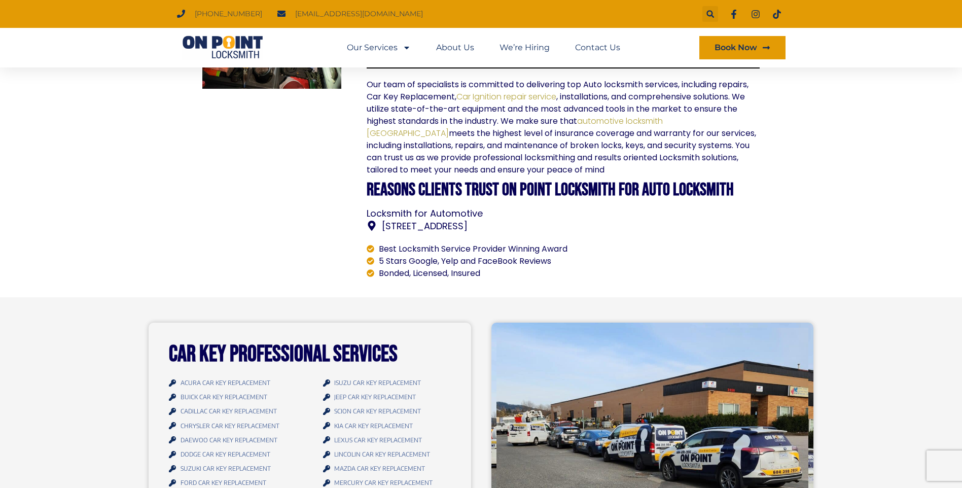  I want to click on span: LEXUS CAR KEY REPLACEMENT, so click(377, 440).